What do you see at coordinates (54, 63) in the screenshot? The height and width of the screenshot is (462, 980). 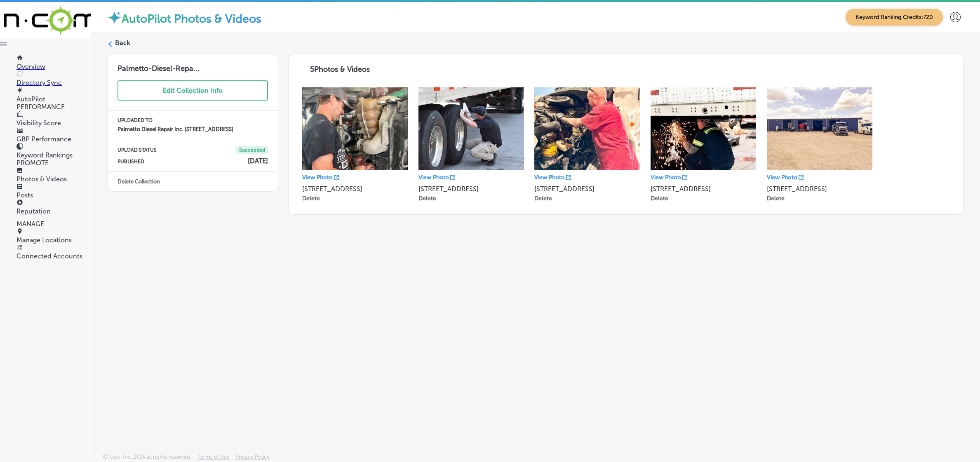 I see `a: Overview` at bounding box center [54, 63].